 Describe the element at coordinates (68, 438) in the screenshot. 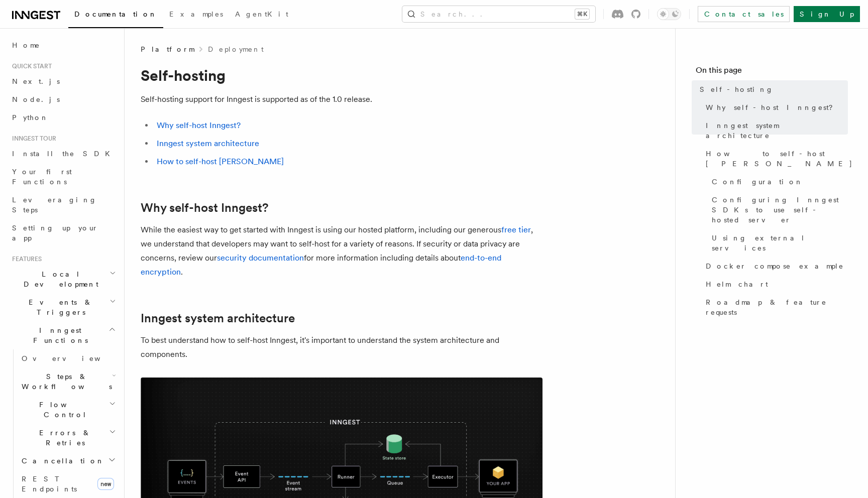

I see `button: Errors & Retries` at that location.